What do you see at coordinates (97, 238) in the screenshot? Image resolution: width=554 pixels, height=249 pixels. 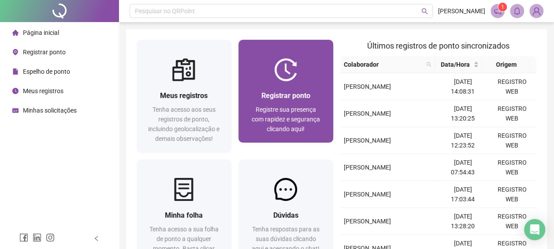 I see `span: left` at bounding box center [97, 238].